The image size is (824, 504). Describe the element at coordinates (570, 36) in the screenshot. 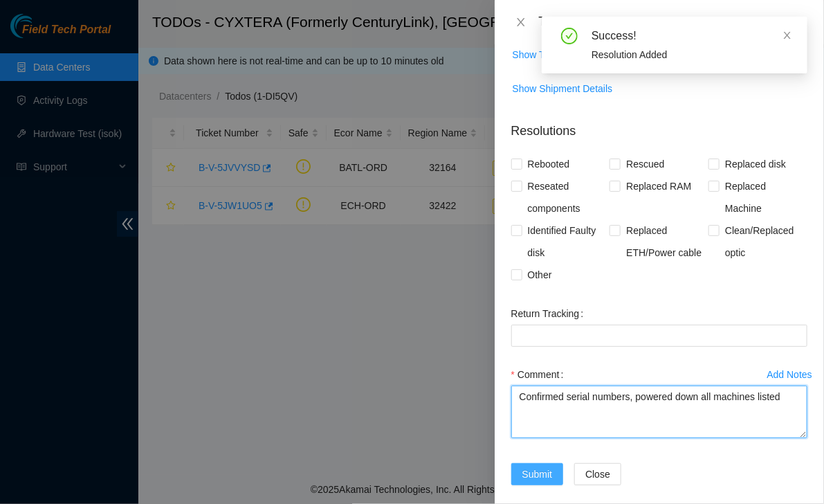

I see `span: check-circle` at that location.